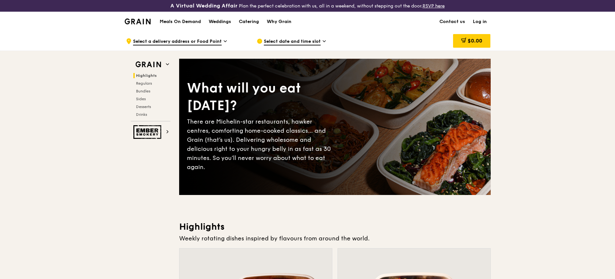 This screenshot has width=615, height=279. What do you see at coordinates (279, 22) in the screenshot?
I see `a: Why Grain` at bounding box center [279, 22].